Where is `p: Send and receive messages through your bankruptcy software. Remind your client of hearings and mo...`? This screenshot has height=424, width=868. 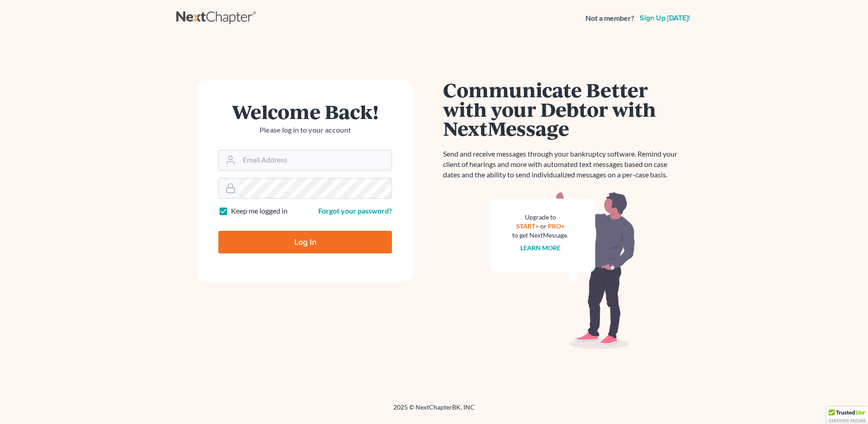 p: Send and receive messages through your bankruptcy software. Remind your client of hearings and mo... is located at coordinates (563, 164).